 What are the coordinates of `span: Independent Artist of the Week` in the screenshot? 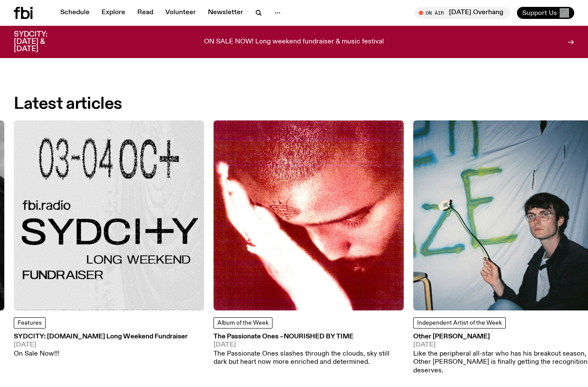 It's located at (459, 323).